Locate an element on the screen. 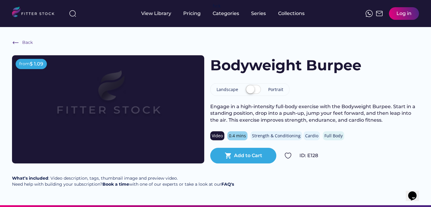 The height and width of the screenshot is (207, 431). div: Categories is located at coordinates (226, 14).